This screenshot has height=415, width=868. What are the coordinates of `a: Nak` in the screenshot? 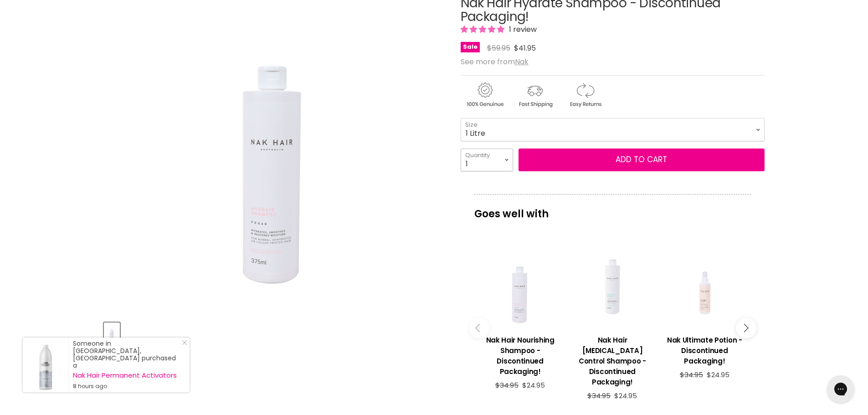 It's located at (522, 61).